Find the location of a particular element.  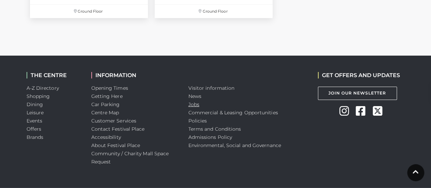

a: Environmental, Social and Governance is located at coordinates (235, 145).